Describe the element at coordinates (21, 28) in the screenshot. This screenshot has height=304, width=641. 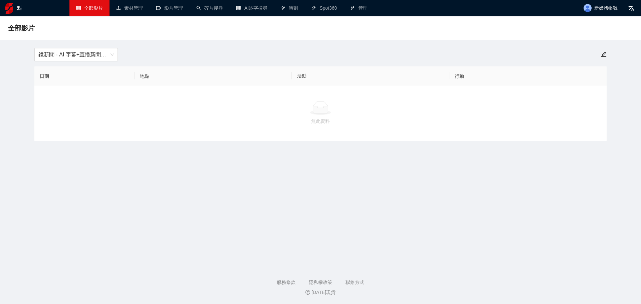
I see `span: 全部影片` at that location.